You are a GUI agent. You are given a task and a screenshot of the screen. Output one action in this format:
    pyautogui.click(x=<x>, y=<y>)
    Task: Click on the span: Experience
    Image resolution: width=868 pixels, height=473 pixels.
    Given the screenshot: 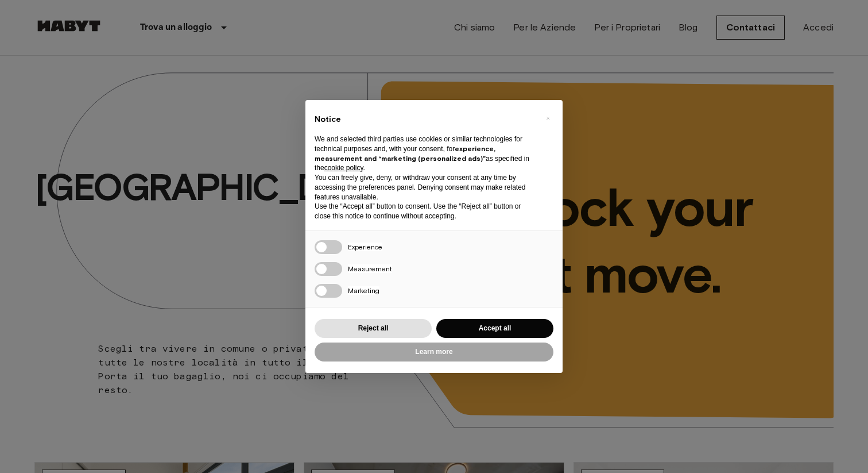 What is the action you would take?
    pyautogui.click(x=365, y=247)
    